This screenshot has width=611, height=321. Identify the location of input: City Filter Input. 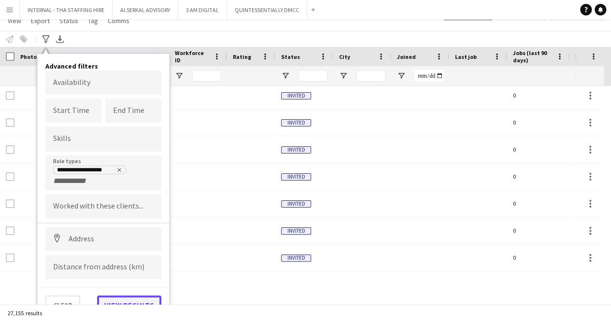
(371, 76).